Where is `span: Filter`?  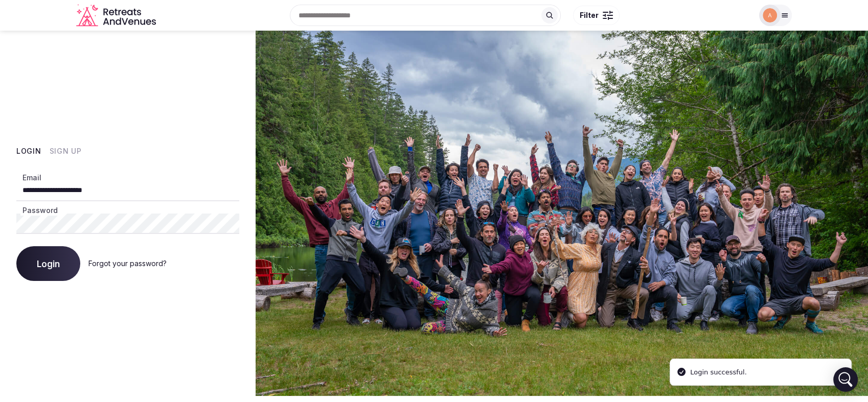
span: Filter is located at coordinates (589, 15).